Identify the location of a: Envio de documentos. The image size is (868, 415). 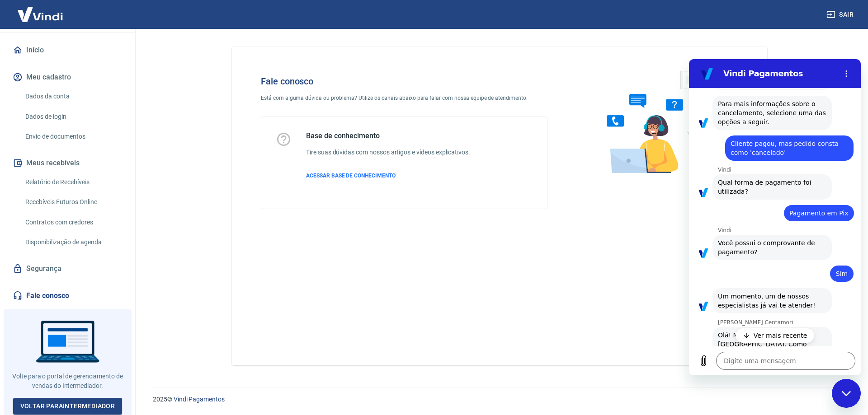
(73, 137).